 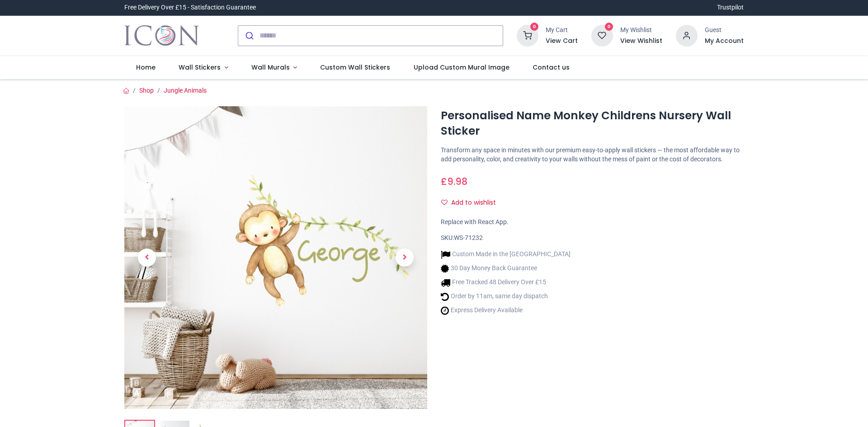 What do you see at coordinates (457, 181) in the screenshot?
I see `span: 9.98` at bounding box center [457, 181].